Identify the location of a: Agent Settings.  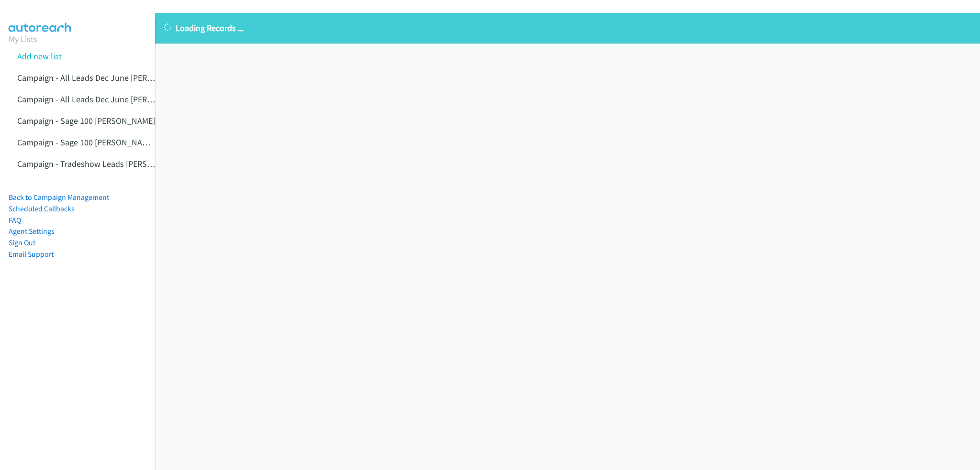
(31, 231).